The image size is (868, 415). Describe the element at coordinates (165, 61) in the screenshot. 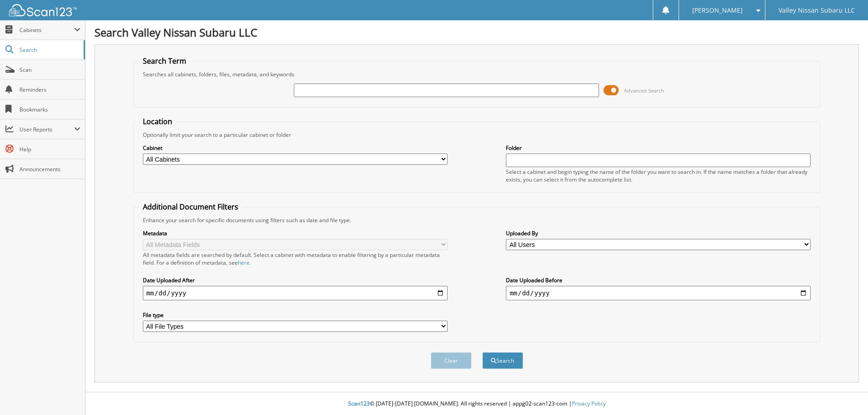

I see `legend: Search Term` at that location.